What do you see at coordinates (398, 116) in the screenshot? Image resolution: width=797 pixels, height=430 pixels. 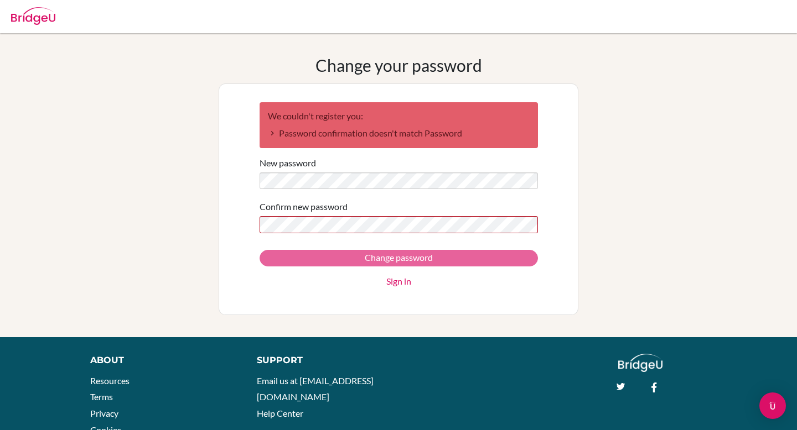 I see `h2: We couldn't register you:` at bounding box center [398, 116].